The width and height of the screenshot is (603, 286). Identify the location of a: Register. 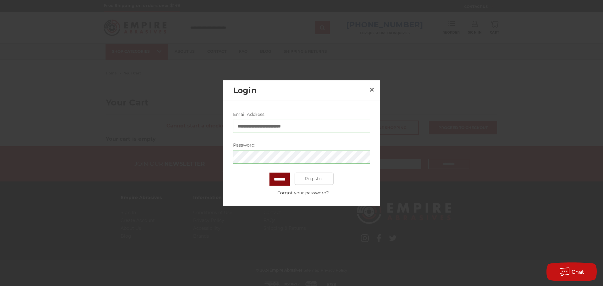
(314, 179).